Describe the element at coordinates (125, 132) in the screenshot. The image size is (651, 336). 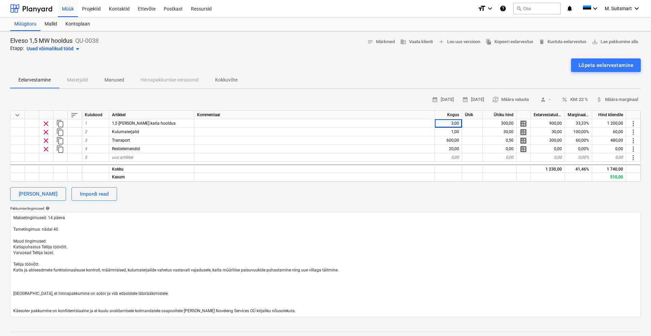
I see `span: Kulumaterjalid` at that location.